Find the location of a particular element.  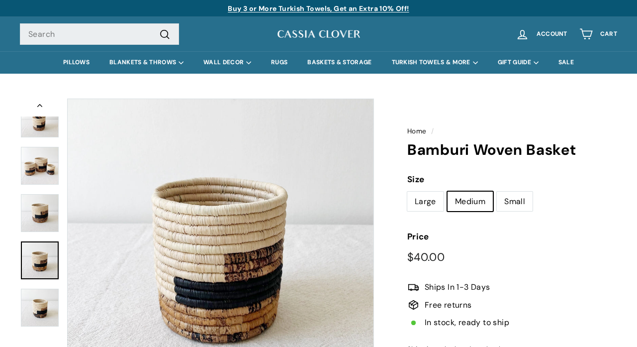

span: In stock, ready to ship is located at coordinates (467, 322).